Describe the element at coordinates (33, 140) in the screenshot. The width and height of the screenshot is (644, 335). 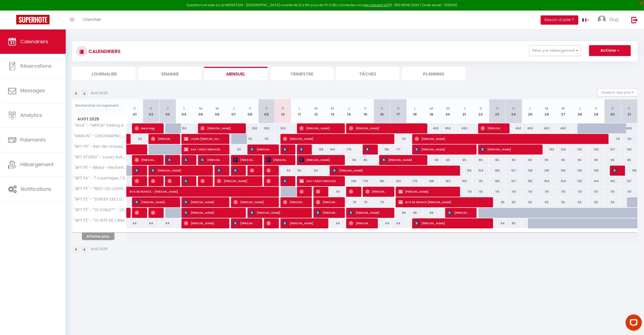
I see `span: Paiements` at that location.